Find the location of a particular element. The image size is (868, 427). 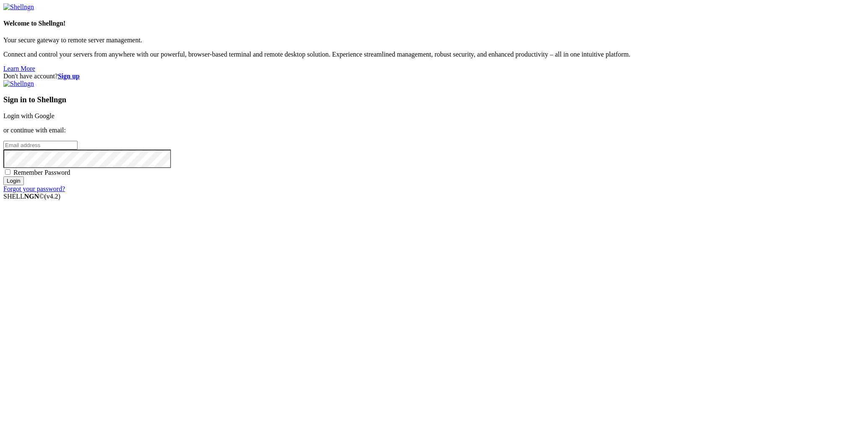

span: SHELL © is located at coordinates (32, 196).